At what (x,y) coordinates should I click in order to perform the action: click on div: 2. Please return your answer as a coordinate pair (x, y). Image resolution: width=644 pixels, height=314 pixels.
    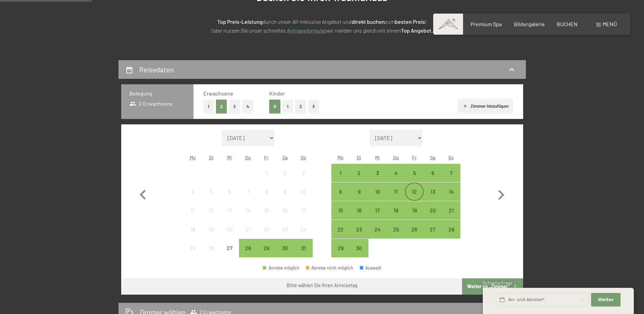
    Looking at the image, I should click on (359, 178).